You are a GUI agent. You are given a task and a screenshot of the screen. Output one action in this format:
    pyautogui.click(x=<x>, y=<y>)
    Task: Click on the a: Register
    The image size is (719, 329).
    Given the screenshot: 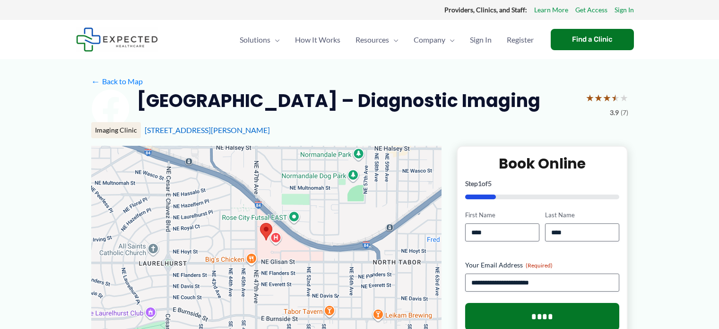 What is the action you would take?
    pyautogui.click(x=520, y=40)
    